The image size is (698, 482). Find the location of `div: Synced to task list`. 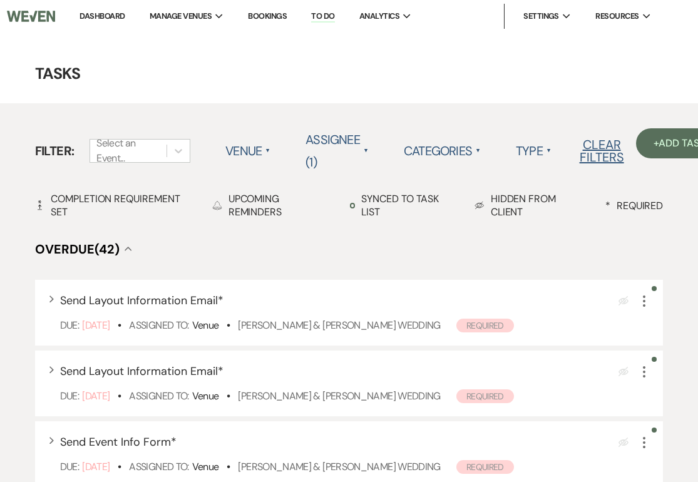

div: Synced to task list is located at coordinates (403, 205).